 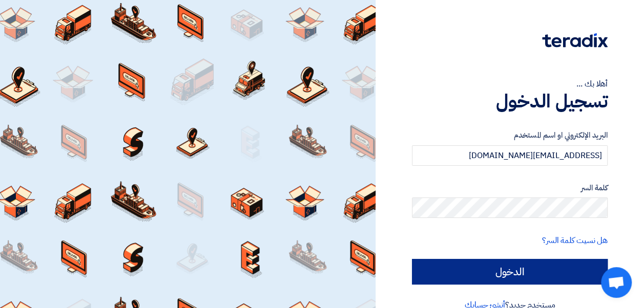 I want to click on h1: تسجيل الدخول, so click(x=510, y=101).